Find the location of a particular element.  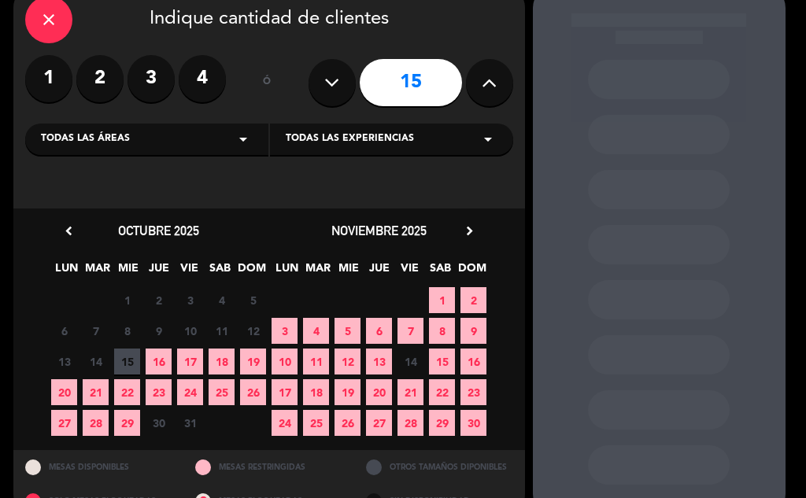

label: 4 is located at coordinates (202, 79).